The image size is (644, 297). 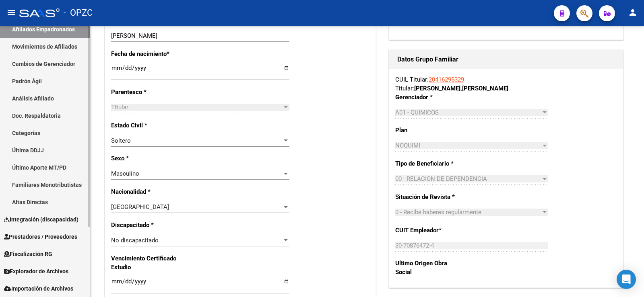 What do you see at coordinates (39, 289) in the screenshot?
I see `span: Importación de Archivos` at bounding box center [39, 289].